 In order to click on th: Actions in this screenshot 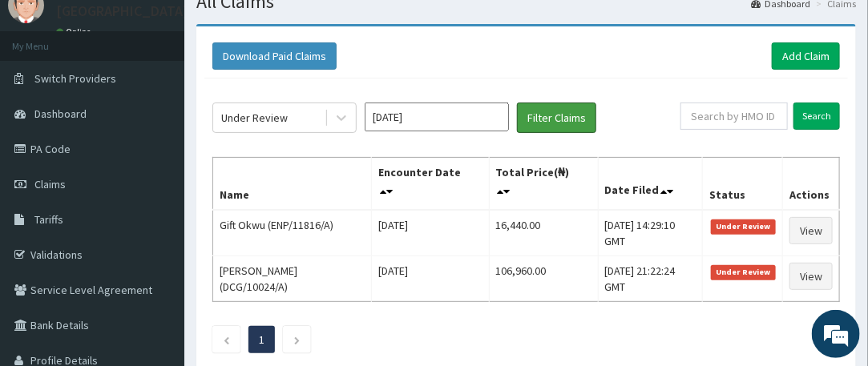, I will do `click(810, 184)`.